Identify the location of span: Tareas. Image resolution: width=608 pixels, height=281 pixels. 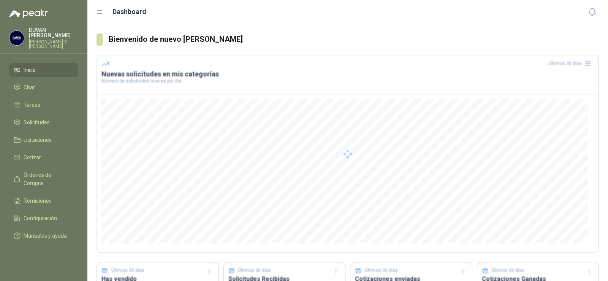
(32, 105).